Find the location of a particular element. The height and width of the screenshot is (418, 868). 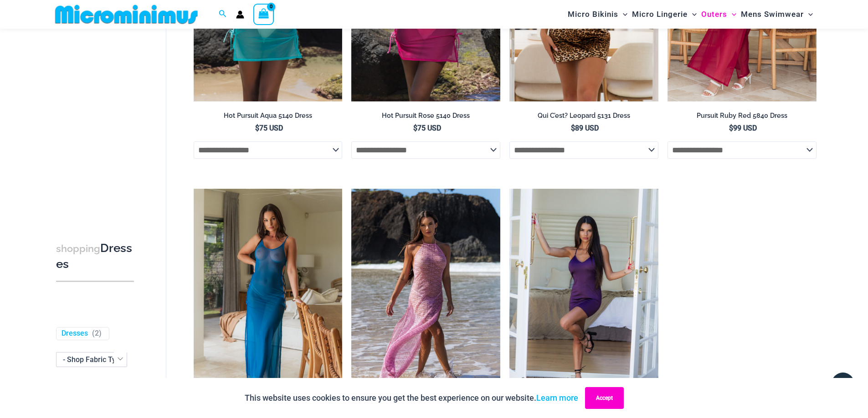

span: shopping is located at coordinates (78, 249).